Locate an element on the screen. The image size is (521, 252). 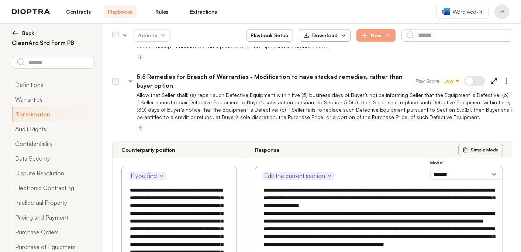
button: Download is located at coordinates (325, 35).